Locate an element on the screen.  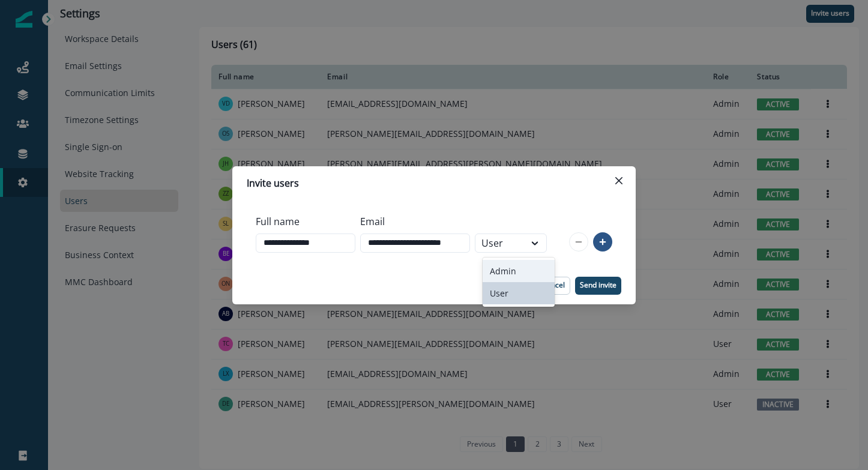
button: add-row is located at coordinates (603, 242).